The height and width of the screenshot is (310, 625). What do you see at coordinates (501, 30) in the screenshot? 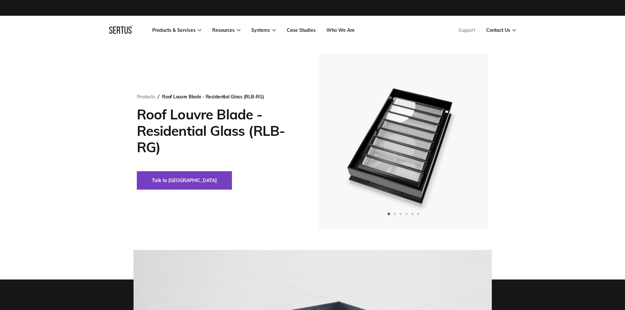
I see `a: Contact Us` at bounding box center [501, 30].